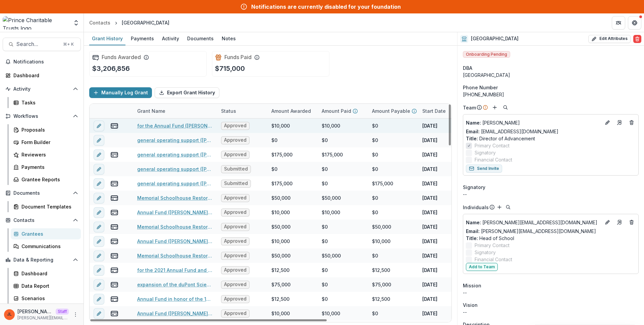 The width and height of the screenshot is (644, 325). I want to click on span: Financial Contact, so click(494, 159).